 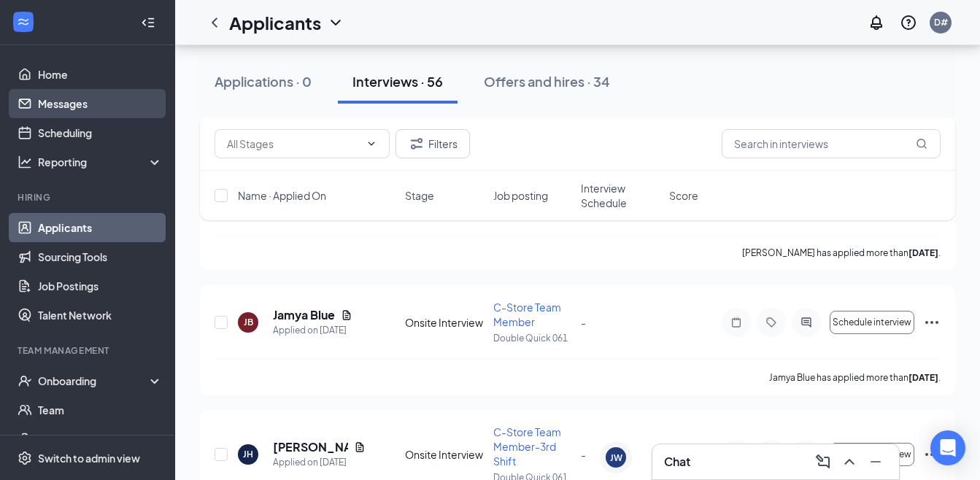 I want to click on h5: Jamya Blue, so click(x=303, y=315).